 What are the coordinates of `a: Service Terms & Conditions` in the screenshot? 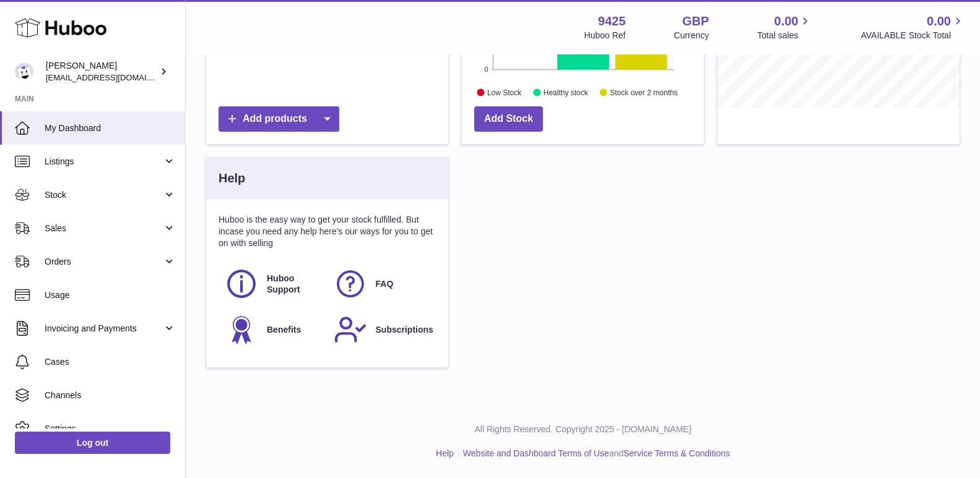 It's located at (676, 453).